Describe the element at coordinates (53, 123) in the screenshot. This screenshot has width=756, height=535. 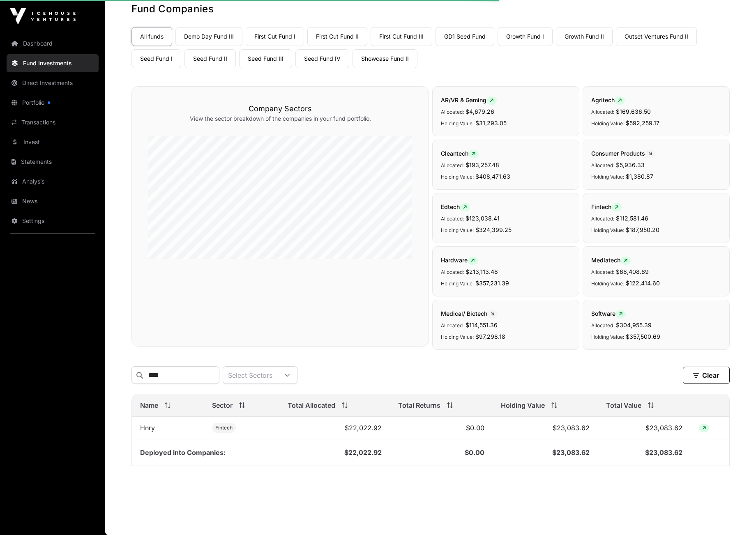
I see `a: Transactions` at that location.